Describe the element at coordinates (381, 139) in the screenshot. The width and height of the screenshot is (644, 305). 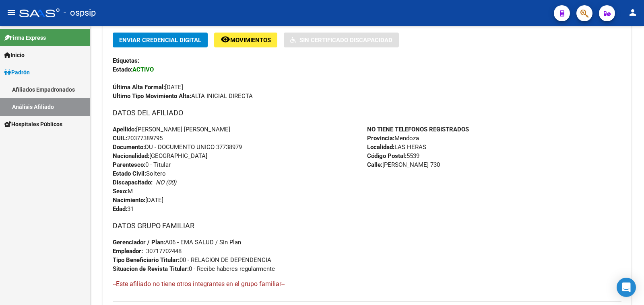
I see `strong: Provincia:` at that location.